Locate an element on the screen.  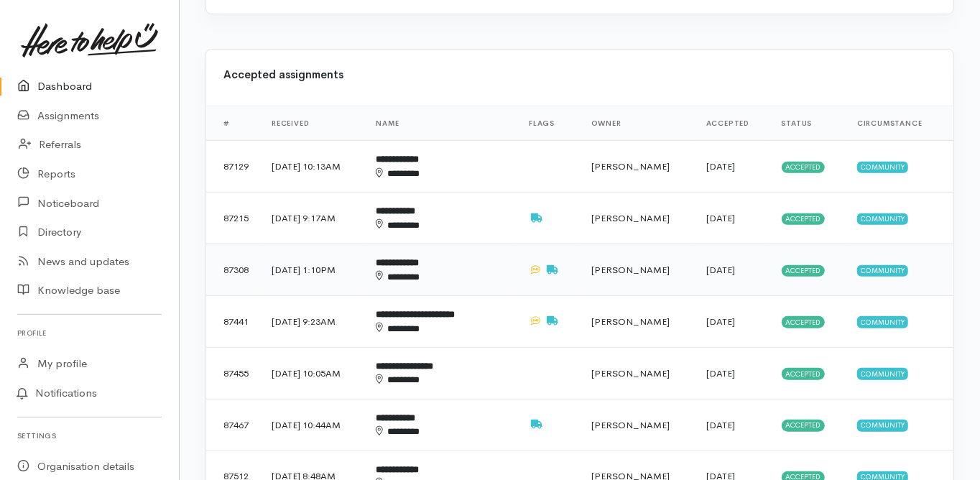
td: 87308 is located at coordinates (233, 270).